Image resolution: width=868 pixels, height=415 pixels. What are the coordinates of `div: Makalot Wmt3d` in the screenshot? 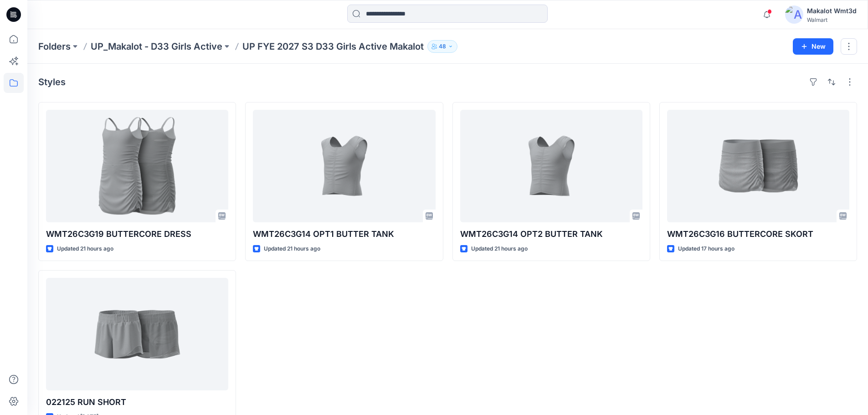 It's located at (831, 11).